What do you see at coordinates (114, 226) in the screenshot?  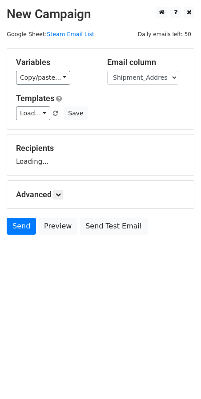 I see `a: Send Test Email` at bounding box center [114, 226].